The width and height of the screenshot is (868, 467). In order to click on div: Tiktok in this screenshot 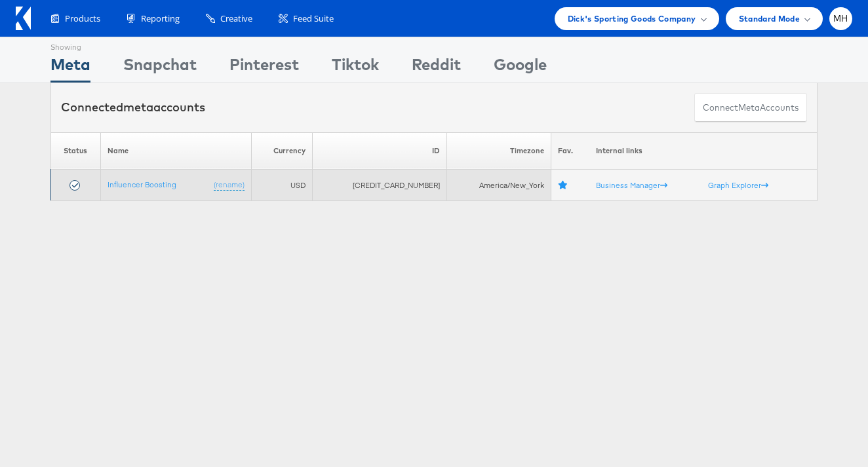, I will do `click(355, 67)`.